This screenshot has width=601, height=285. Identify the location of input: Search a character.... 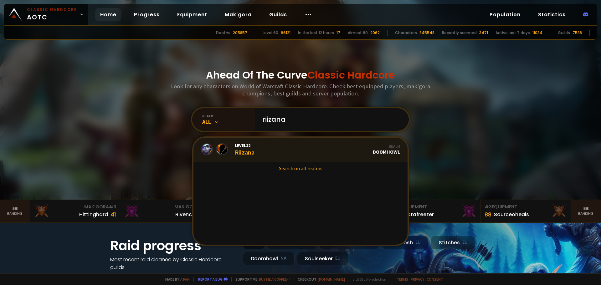
(330, 120).